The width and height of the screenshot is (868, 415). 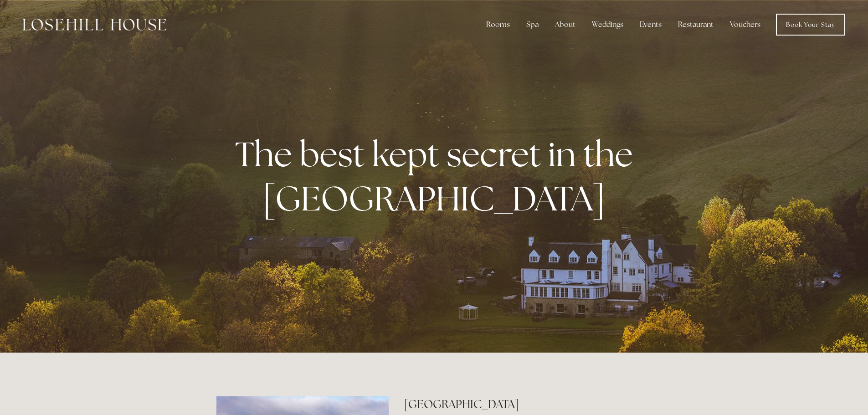 What do you see at coordinates (651, 25) in the screenshot?
I see `div: Events` at bounding box center [651, 25].